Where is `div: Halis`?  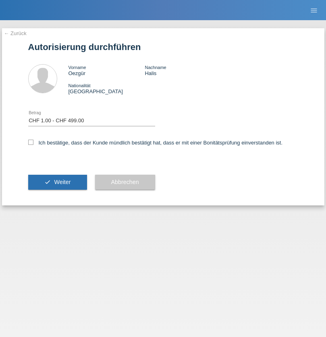 div: Halis is located at coordinates (183, 70).